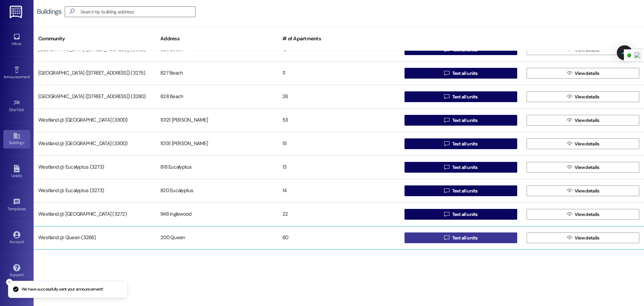 The width and height of the screenshot is (644, 306). What do you see at coordinates (95, 39) in the screenshot?
I see `div: Community` at bounding box center [95, 39].